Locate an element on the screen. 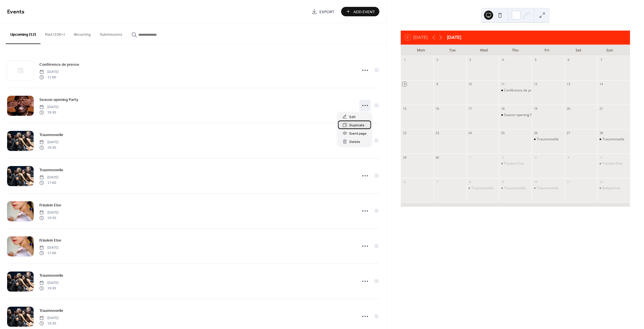 The width and height of the screenshot is (644, 329). div: Wed is located at coordinates (484, 50).